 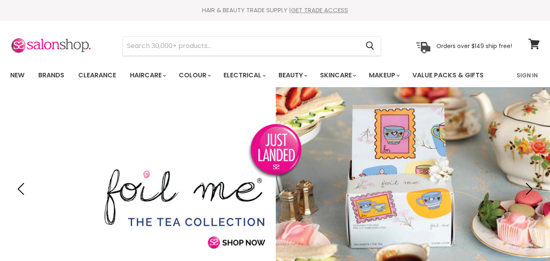 What do you see at coordinates (292, 75) in the screenshot?
I see `a: Beauty` at bounding box center [292, 75].